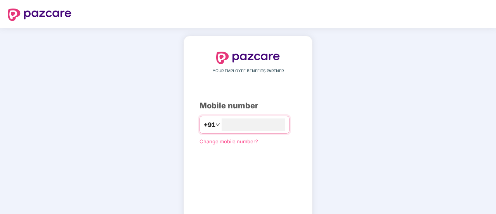  I want to click on span: YOUR EMPLOYEE BENEFITS PARTNER, so click(248, 71).